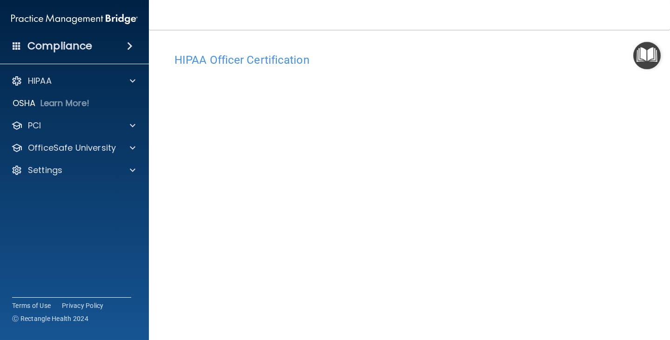  I want to click on a: Settings, so click(73, 170).